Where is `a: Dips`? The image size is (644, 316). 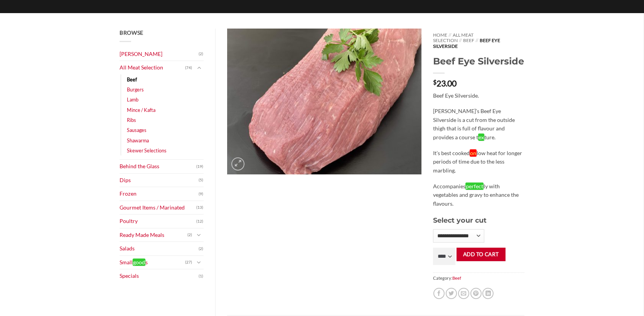
a: Dips is located at coordinates (159, 180).